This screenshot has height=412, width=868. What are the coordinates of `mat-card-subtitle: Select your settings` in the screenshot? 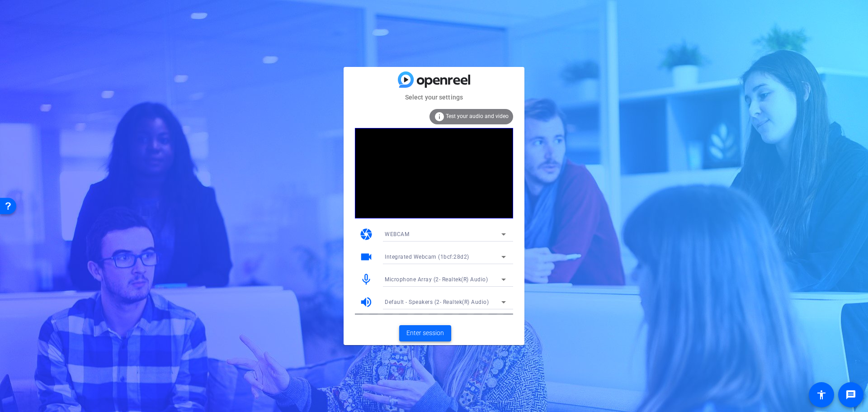 It's located at (434, 97).